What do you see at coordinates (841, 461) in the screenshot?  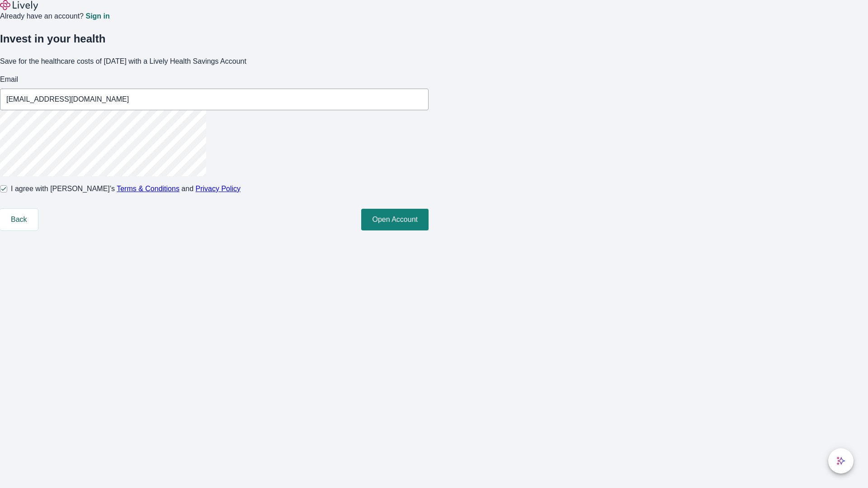 I see `svg: Lively AI Assistant` at bounding box center [841, 461].